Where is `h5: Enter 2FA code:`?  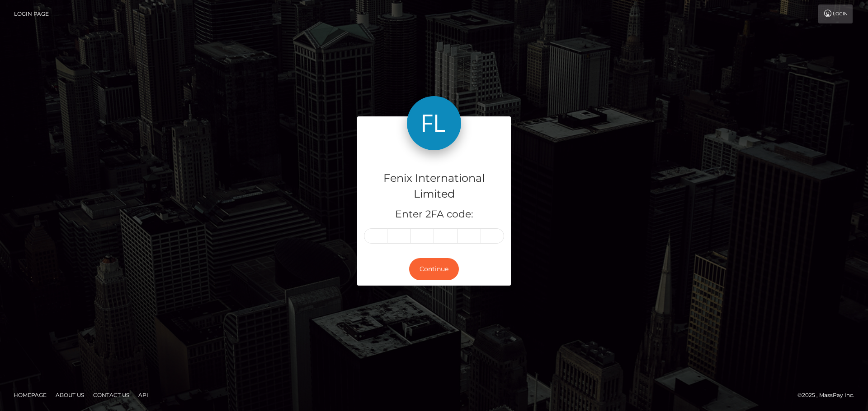
h5: Enter 2FA code: is located at coordinates (434, 215).